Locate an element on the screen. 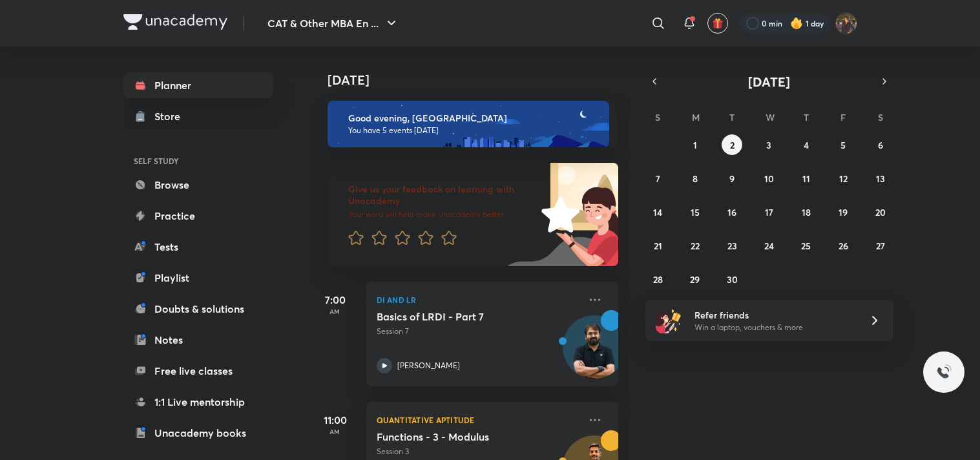  h5: Basics of LRDI - Part 7 is located at coordinates (457, 316).